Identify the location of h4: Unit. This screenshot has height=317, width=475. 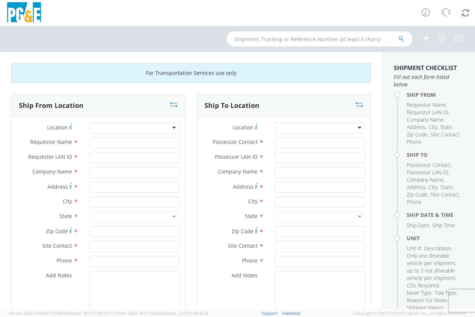
(435, 238).